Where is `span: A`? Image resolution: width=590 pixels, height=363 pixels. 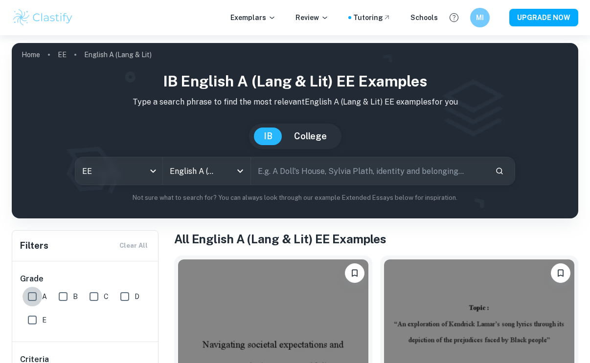
span: A is located at coordinates (45, 297).